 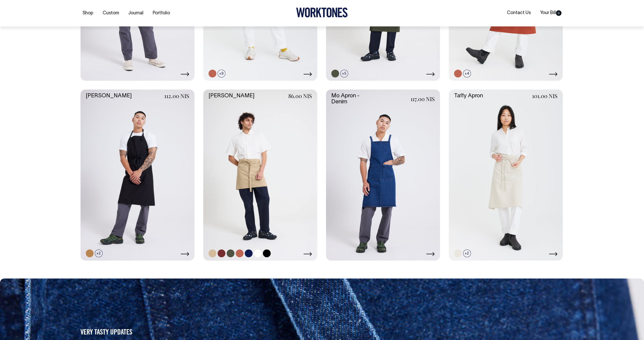 I want to click on span: +5, so click(x=344, y=73).